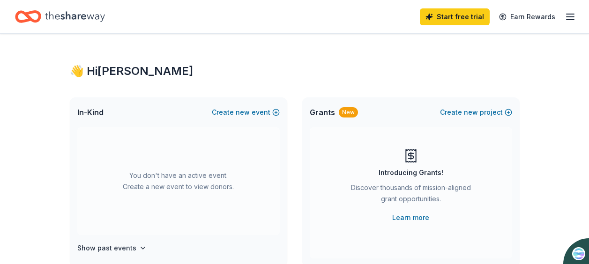 This screenshot has width=589, height=264. What do you see at coordinates (527, 17) in the screenshot?
I see `a: Earn Rewards` at bounding box center [527, 17].